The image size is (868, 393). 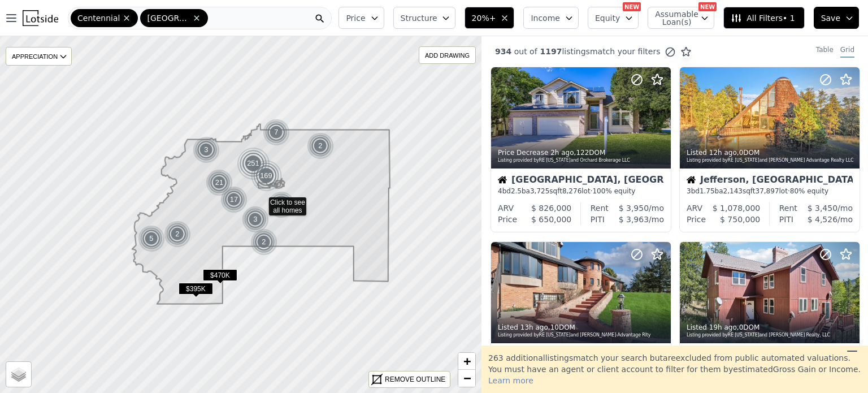 I want to click on span: $ 4,526, so click(x=822, y=220).